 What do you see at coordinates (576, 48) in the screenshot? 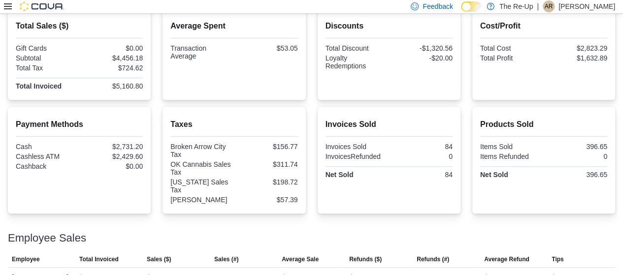
I see `div: $2,823.29` at bounding box center [576, 48].